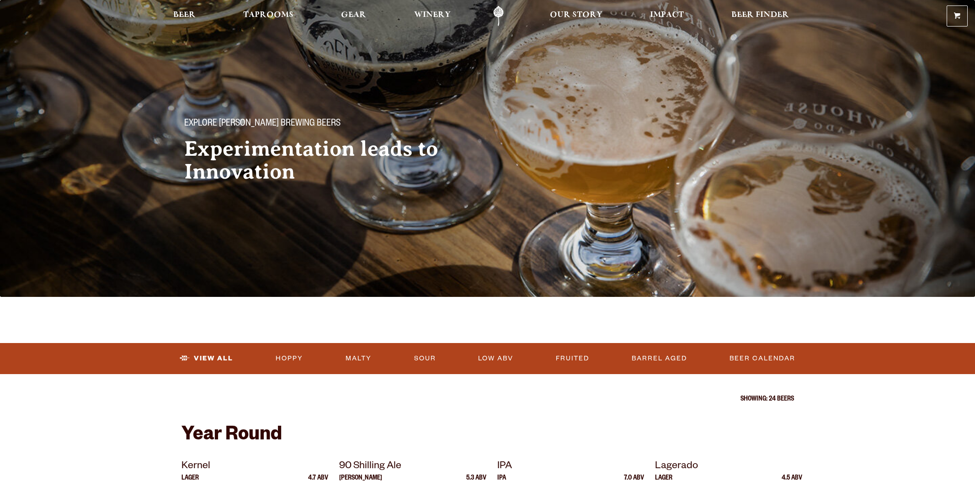 The width and height of the screenshot is (975, 486). What do you see at coordinates (425, 359) in the screenshot?
I see `a: Sour` at bounding box center [425, 359].